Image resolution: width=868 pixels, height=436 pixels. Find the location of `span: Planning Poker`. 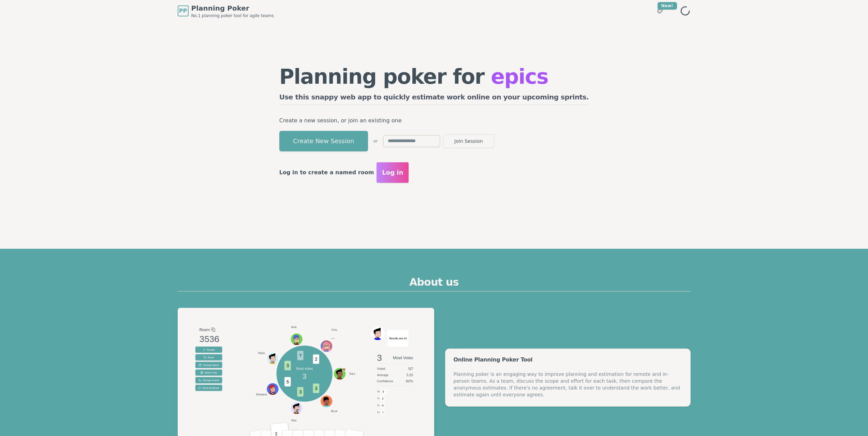

span: Planning Poker is located at coordinates (233, 9).